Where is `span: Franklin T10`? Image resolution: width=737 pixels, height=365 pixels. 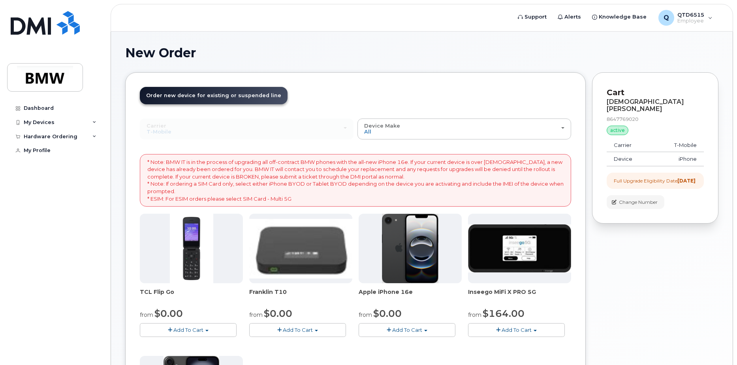
span: Franklin T10 is located at coordinates (301, 296).